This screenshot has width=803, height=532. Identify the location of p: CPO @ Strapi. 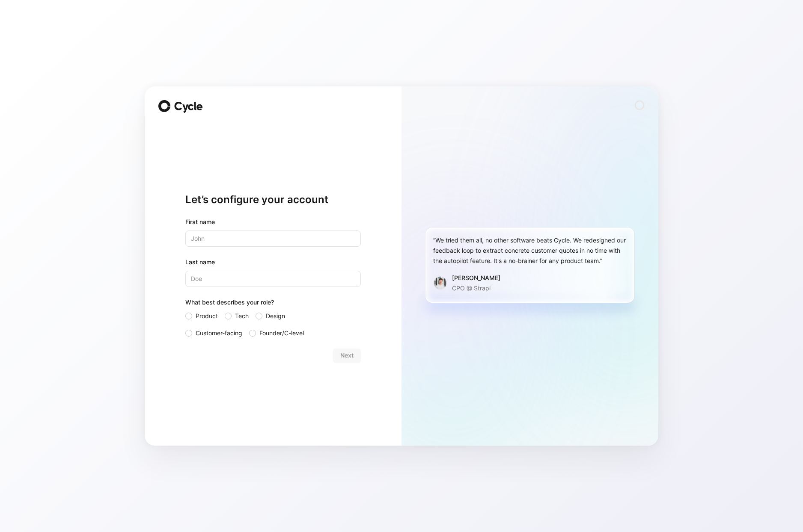
(476, 288).